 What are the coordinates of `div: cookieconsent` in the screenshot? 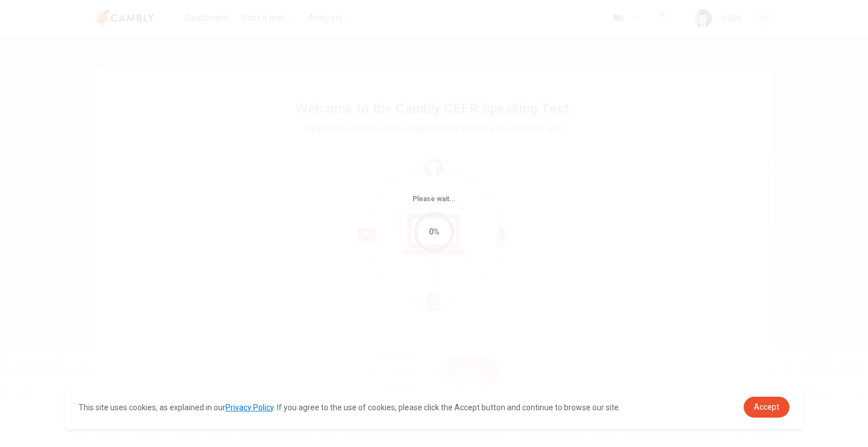 It's located at (434, 407).